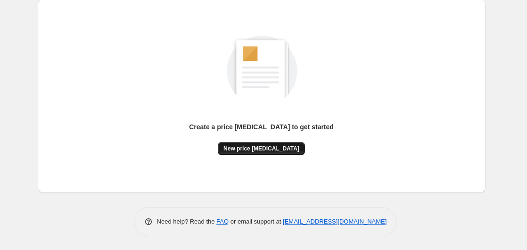  Describe the element at coordinates (187, 221) in the screenshot. I see `span: Need help? Read the` at that location.